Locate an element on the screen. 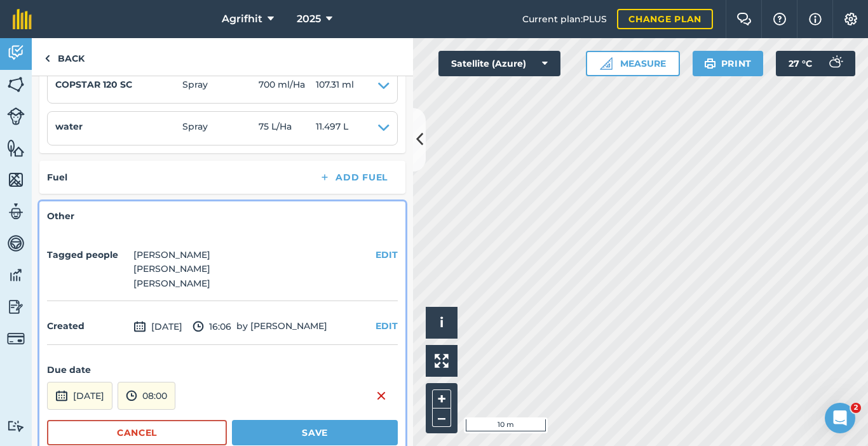  img: svg+xml;base64,PHN2ZyB4bWxucz0iaHR0cDovL3d3dy53My5vcmcvMjAwMC9zdmciIHdpZHRoPSIxOSIgaGVpZ2h0PSIyNC... is located at coordinates (709, 63).